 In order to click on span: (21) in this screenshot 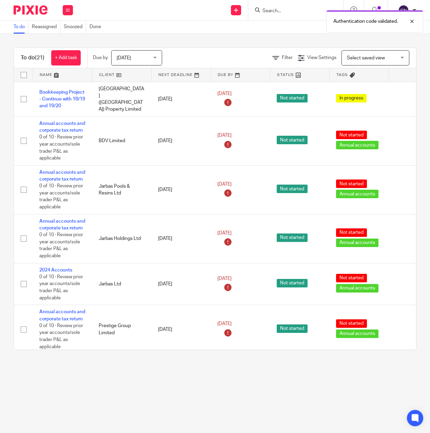, I will do `click(40, 58)`.